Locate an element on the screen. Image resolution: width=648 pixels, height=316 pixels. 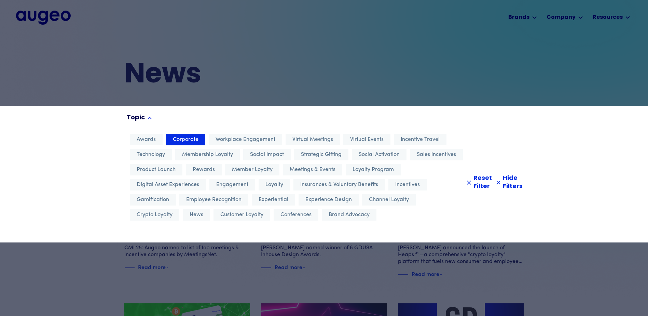
span: Rewards is located at coordinates (204, 169).